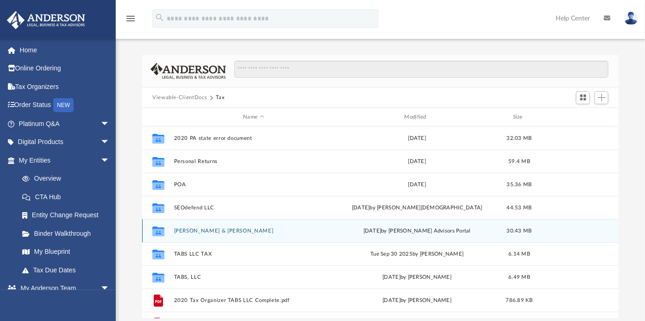 This screenshot has width=645, height=321. I want to click on div: grid, so click(380, 222).